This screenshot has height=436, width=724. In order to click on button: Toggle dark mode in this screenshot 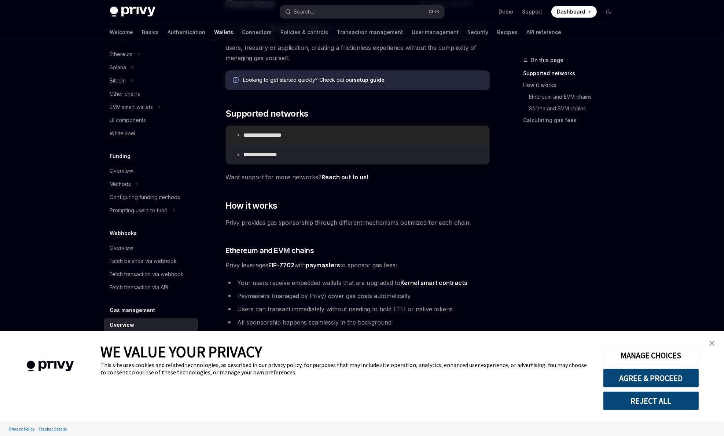, I will do `click(609, 12)`.